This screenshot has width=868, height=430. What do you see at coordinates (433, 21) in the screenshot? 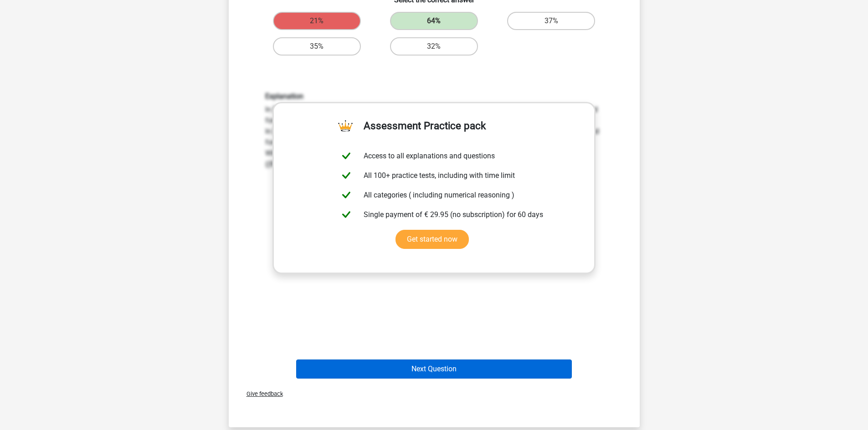
I see `label: 64%` at bounding box center [433, 21].